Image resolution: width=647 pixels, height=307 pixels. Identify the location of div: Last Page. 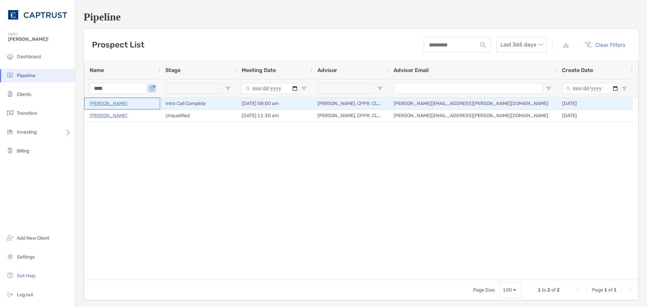
(630, 291).